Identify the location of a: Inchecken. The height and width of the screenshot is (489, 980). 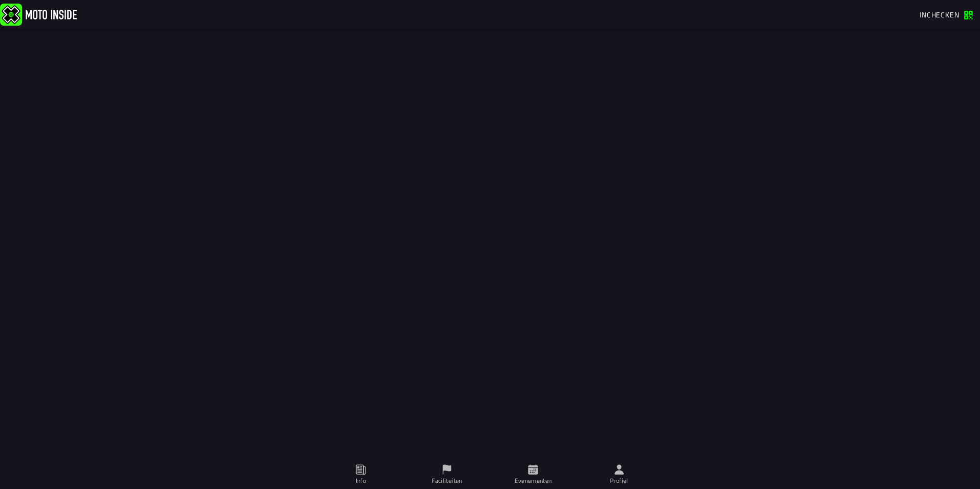
(946, 15).